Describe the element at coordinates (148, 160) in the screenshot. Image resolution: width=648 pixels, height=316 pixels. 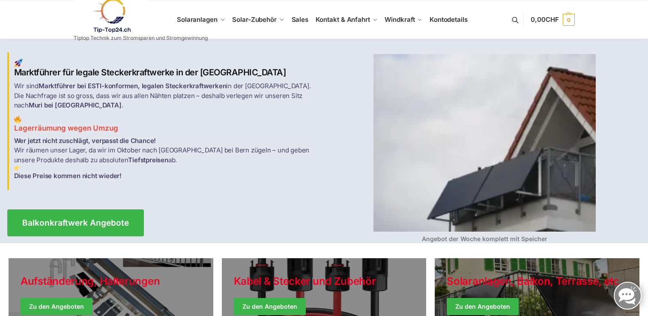
I see `strong: Tiefstpreisen` at that location.